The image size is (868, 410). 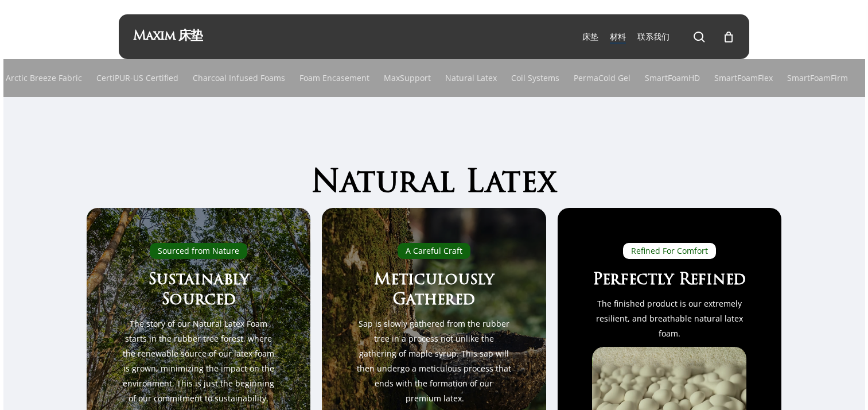 What do you see at coordinates (744, 78) in the screenshot?
I see `a: SmartFoamFlex` at bounding box center [744, 78].